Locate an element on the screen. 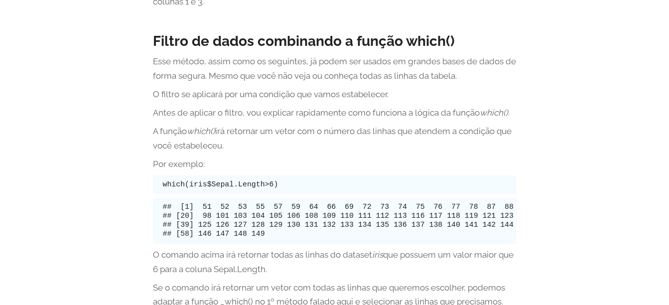  p: O filtro se aplicará por uma condição que vamos estabelecer. is located at coordinates (335, 94).